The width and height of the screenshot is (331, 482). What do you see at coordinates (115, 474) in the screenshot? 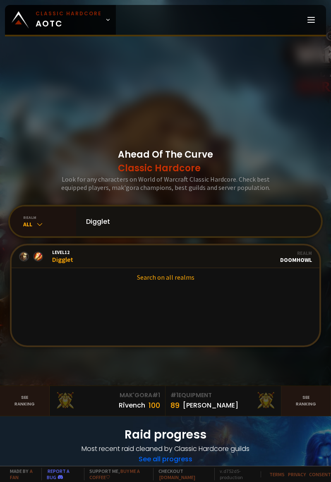
I see `a: Buy me a coffee` at bounding box center [115, 474].